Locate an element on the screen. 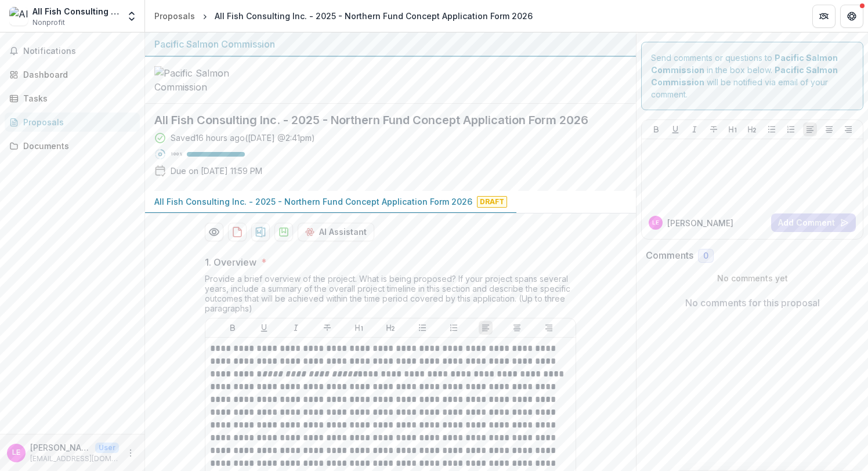 The image size is (868, 471). div: All Fish Consulting Inc. is located at coordinates (76, 11).